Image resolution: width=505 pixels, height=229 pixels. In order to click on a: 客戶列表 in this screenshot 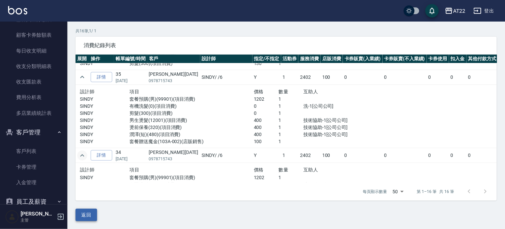, I will do `click(34, 151)`.